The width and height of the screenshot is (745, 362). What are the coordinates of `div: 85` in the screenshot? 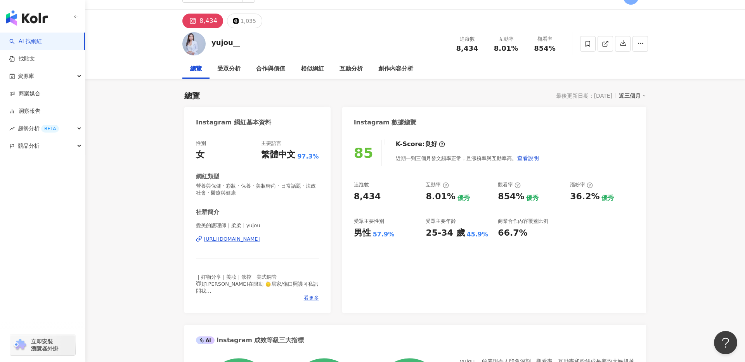 It's located at (364, 153).